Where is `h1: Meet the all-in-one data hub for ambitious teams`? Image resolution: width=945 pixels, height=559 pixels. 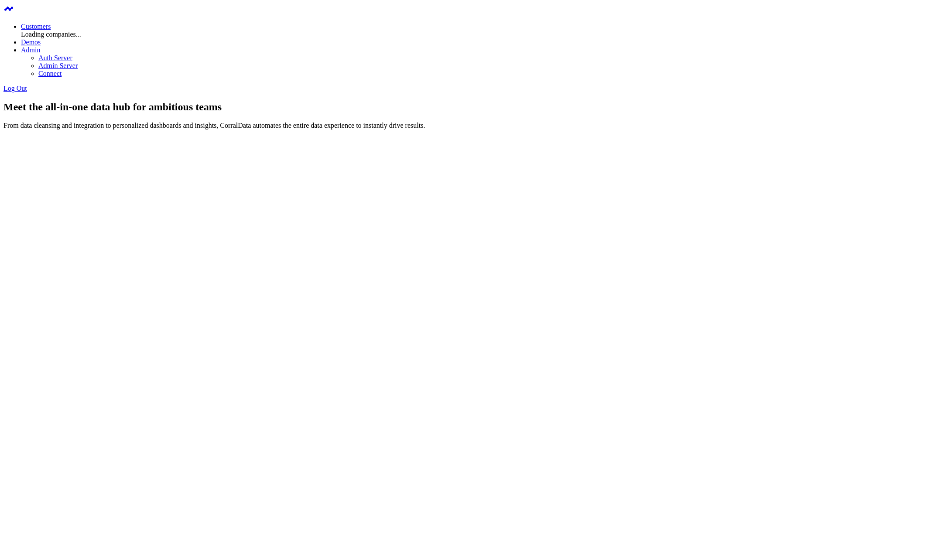
h1: Meet the all-in-one data hub for ambitious teams is located at coordinates (472, 107).